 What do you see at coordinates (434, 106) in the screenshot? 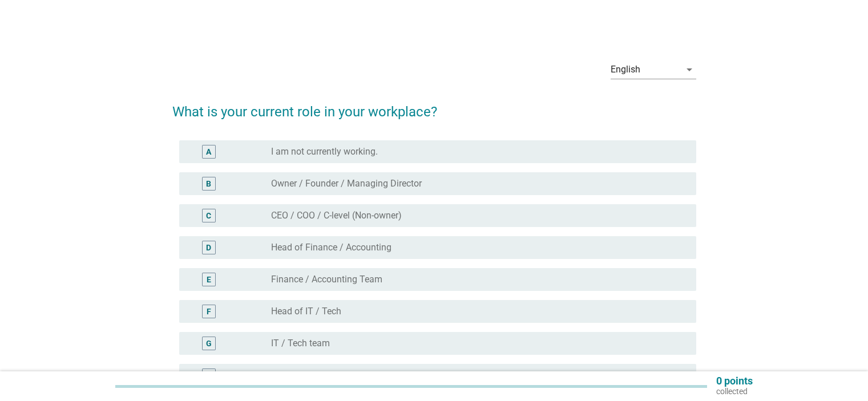
I see `h2: What is your current role in your workplace?` at bounding box center [434, 106].